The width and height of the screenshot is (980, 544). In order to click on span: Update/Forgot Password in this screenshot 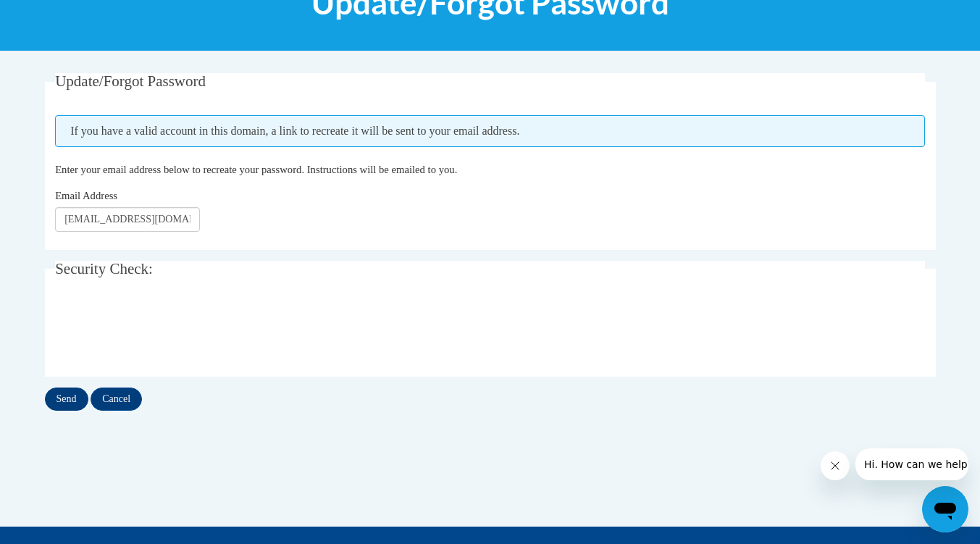, I will do `click(130, 81)`.